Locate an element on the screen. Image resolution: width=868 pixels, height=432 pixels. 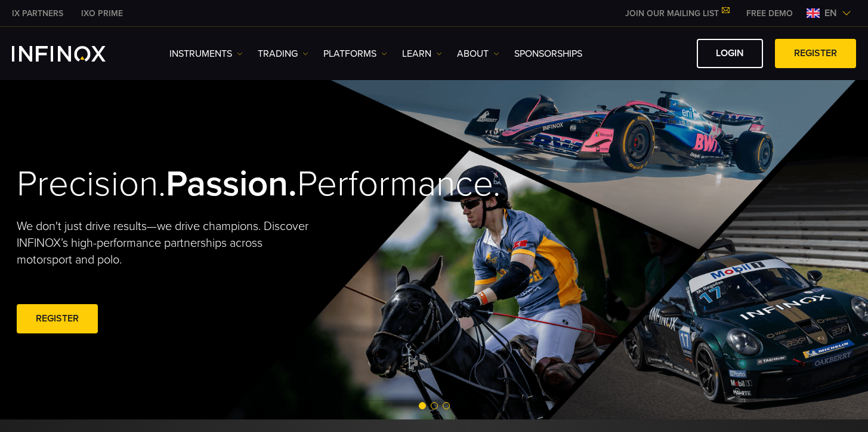
p: We don't just drive results—we drive champions. Discover INFINOX’s high-performance partnerships ... is located at coordinates (167, 243).